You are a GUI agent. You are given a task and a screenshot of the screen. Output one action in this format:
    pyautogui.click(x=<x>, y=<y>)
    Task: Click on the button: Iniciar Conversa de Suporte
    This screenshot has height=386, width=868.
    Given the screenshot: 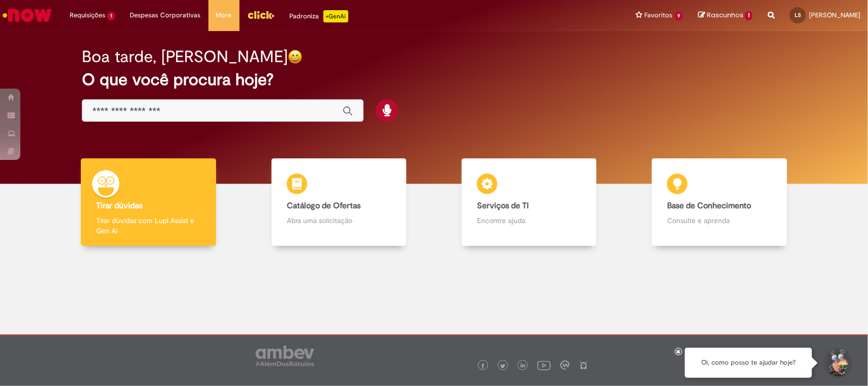 What is the action you would take?
    pyautogui.click(x=837, y=363)
    